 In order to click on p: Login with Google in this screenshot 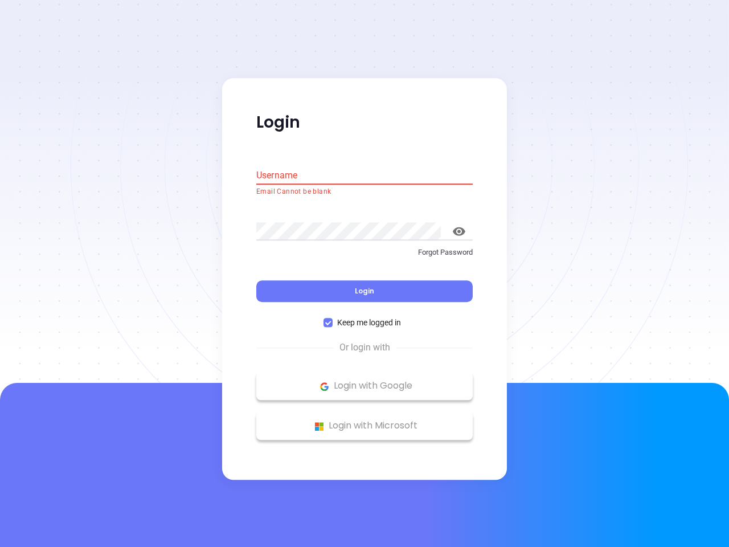, I will do `click(364, 386)`.